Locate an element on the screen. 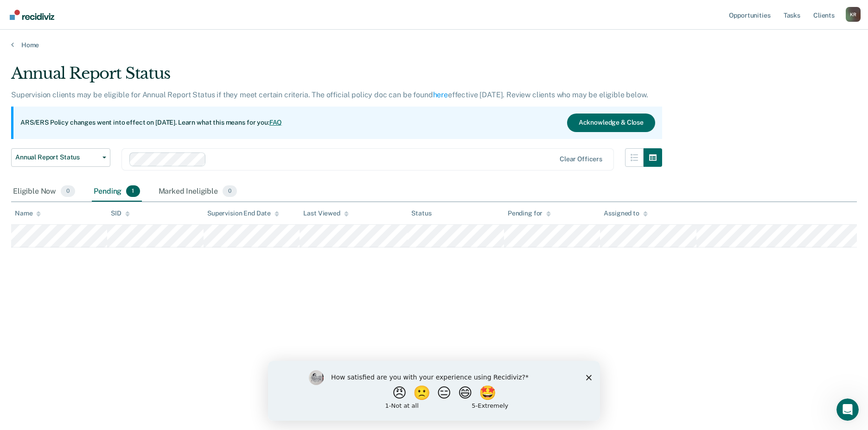 The width and height of the screenshot is (868, 430). div: Close survey is located at coordinates (321, 17).